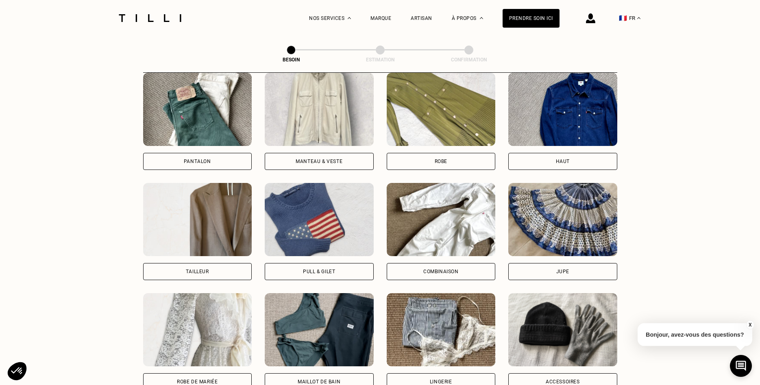  What do you see at coordinates (695, 335) in the screenshot?
I see `p: Bonjour, avez-vous des questions?` at bounding box center [695, 335].